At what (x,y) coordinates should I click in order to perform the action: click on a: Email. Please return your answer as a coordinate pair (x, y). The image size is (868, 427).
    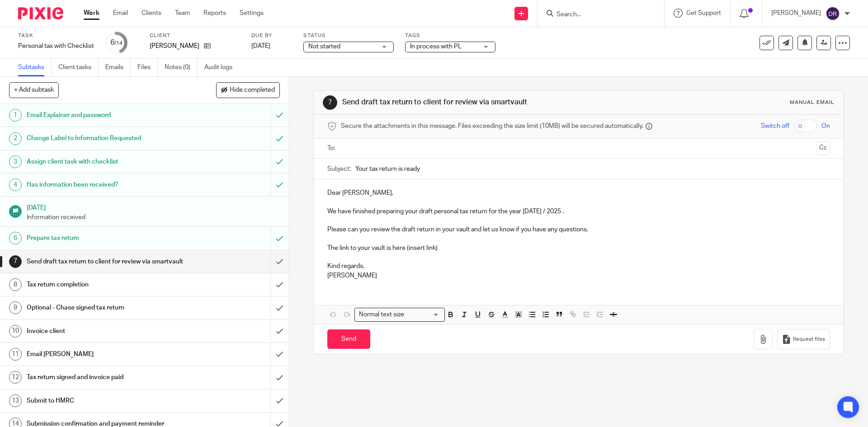
    Looking at the image, I should click on (120, 13).